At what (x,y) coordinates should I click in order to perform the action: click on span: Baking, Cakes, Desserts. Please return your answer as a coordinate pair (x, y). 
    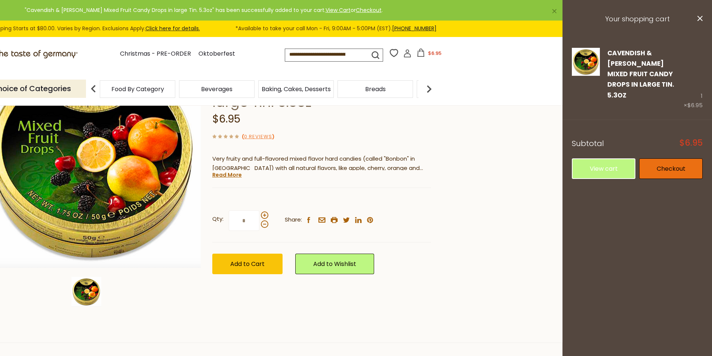
    Looking at the image, I should click on (296, 89).